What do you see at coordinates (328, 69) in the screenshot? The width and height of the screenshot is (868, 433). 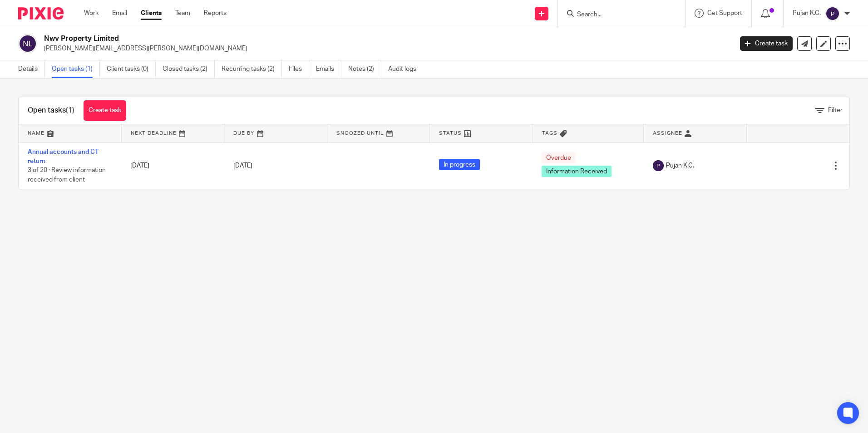 I see `a: Emails` at bounding box center [328, 69].